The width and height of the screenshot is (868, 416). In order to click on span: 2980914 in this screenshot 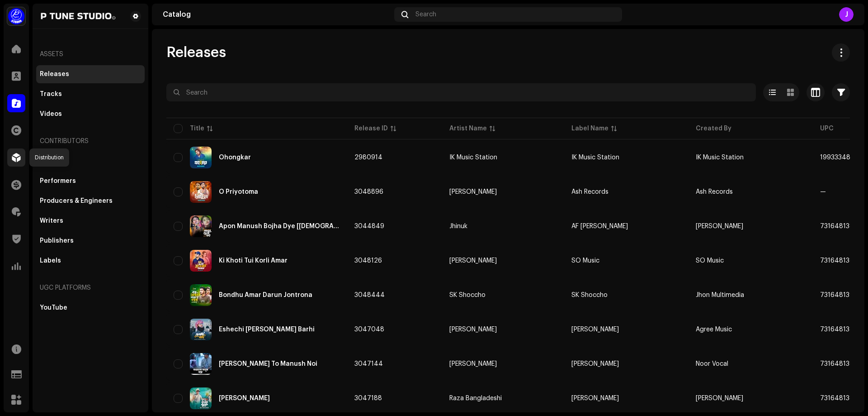, I will do `click(368, 157)`.